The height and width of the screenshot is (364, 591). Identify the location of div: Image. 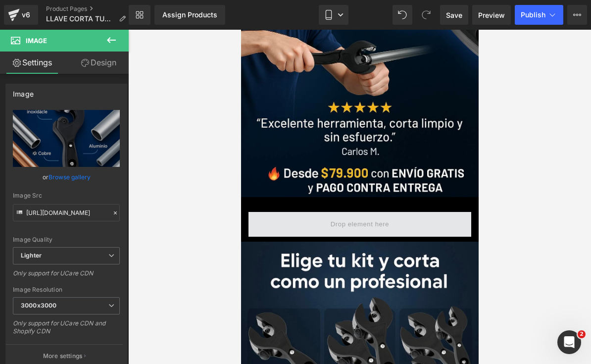
(23, 91).